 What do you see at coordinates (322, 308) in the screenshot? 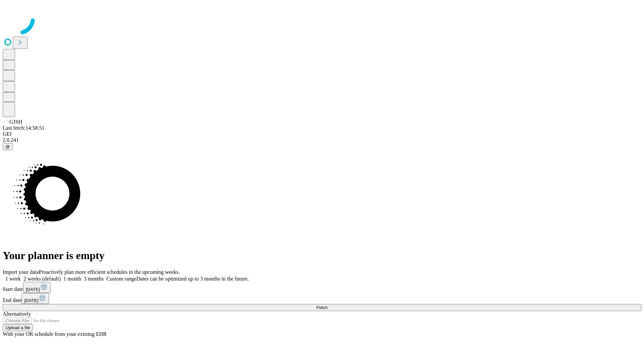
I see `button: Fetch` at bounding box center [322, 308].